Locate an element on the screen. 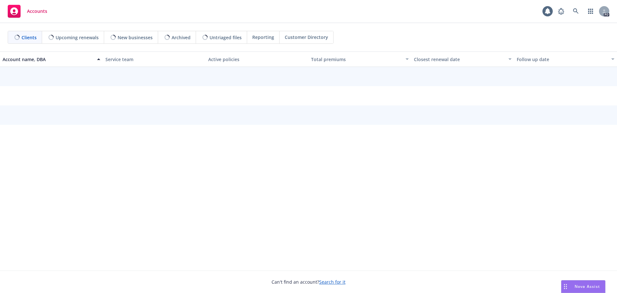 This screenshot has height=293, width=617. a: Accounts is located at coordinates (27, 11).